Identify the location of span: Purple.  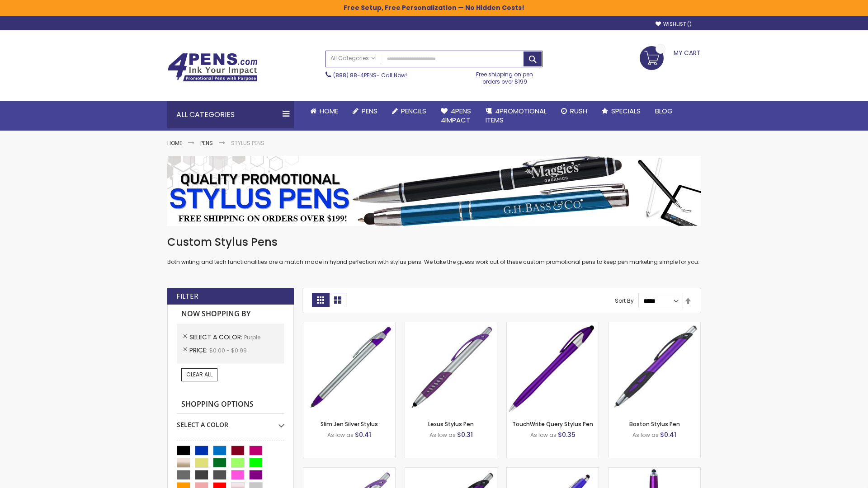
(252, 337).